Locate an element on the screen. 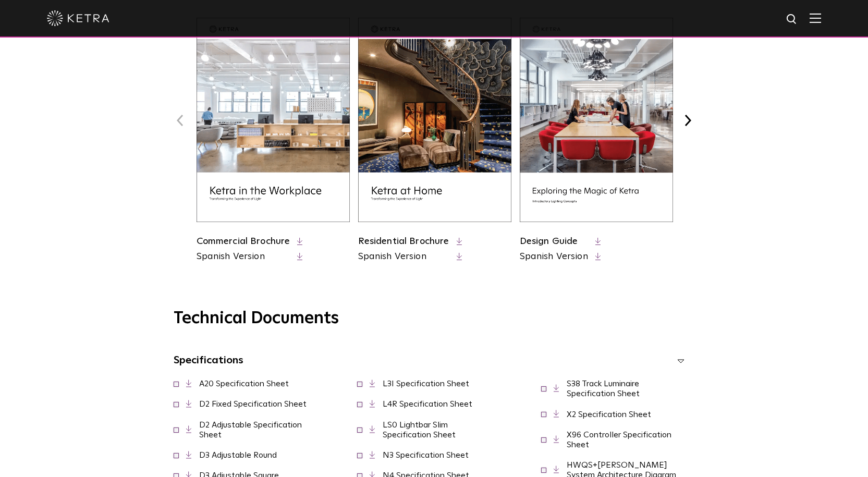  img: design_brochure_thumbnail is located at coordinates (597, 120).